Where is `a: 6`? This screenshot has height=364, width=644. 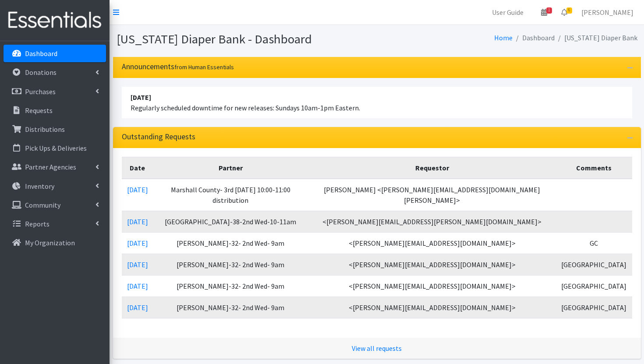
a: 6 is located at coordinates (564, 12).